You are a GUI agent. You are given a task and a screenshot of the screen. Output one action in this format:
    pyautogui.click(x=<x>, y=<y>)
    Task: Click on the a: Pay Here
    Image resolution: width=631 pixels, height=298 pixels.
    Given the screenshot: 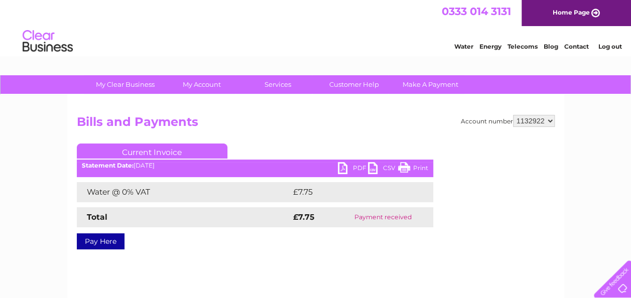 What is the action you would take?
    pyautogui.click(x=100, y=242)
    